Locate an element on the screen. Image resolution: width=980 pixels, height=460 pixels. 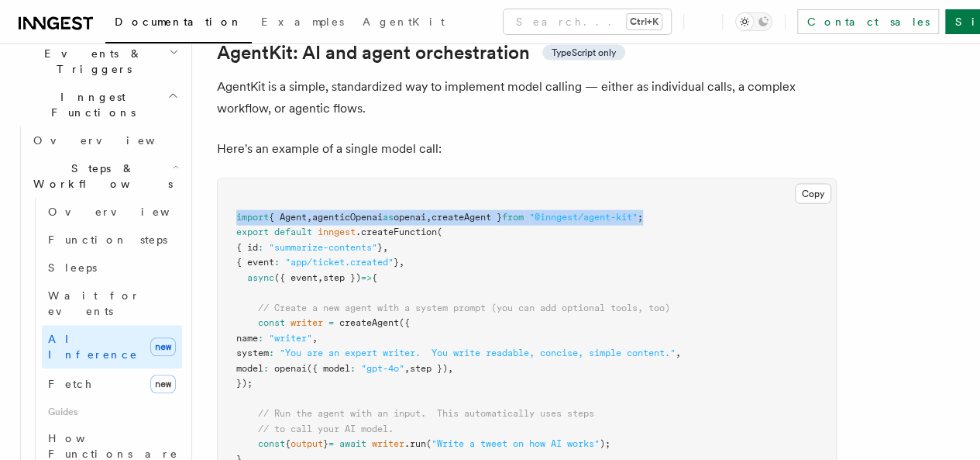
button: Steps & Workflows is located at coordinates (105, 176).